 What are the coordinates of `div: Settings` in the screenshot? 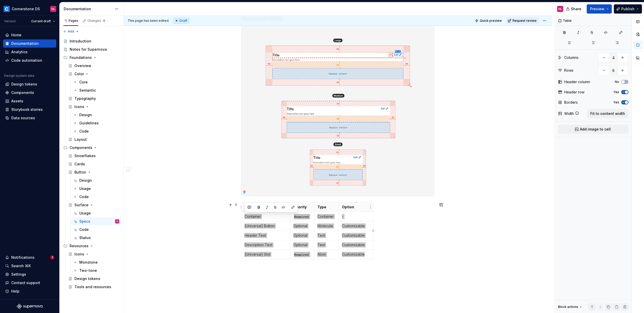 It's located at (19, 274).